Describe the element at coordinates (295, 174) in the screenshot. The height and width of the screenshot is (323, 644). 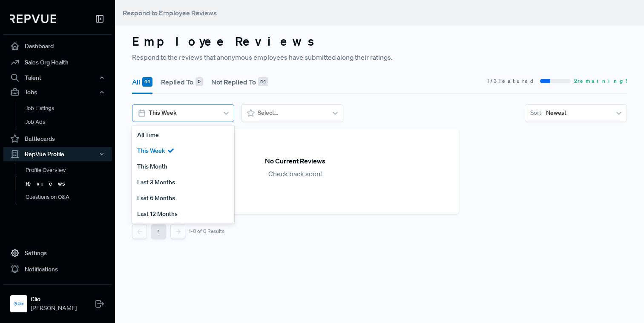
I see `p: Check back soon!` at that location.